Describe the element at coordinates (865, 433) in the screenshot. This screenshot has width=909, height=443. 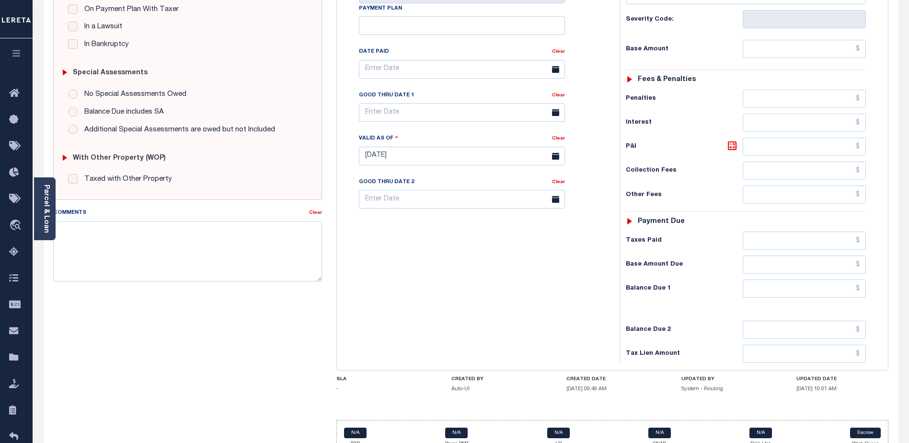
I see `a: Escrow` at that location.